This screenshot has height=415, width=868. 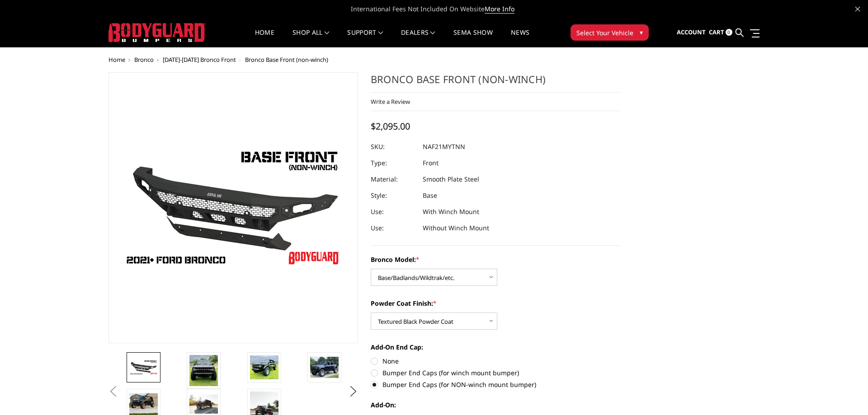 What do you see at coordinates (157, 33) in the screenshot?
I see `img: BODYGUARD BUMPERS` at bounding box center [157, 33].